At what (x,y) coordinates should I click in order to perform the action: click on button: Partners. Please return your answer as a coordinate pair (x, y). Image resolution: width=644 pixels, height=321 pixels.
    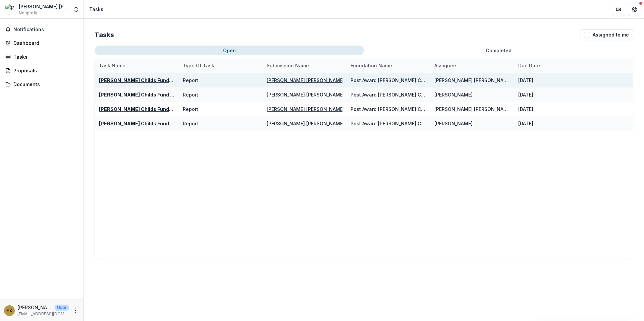
    Looking at the image, I should click on (619, 9).